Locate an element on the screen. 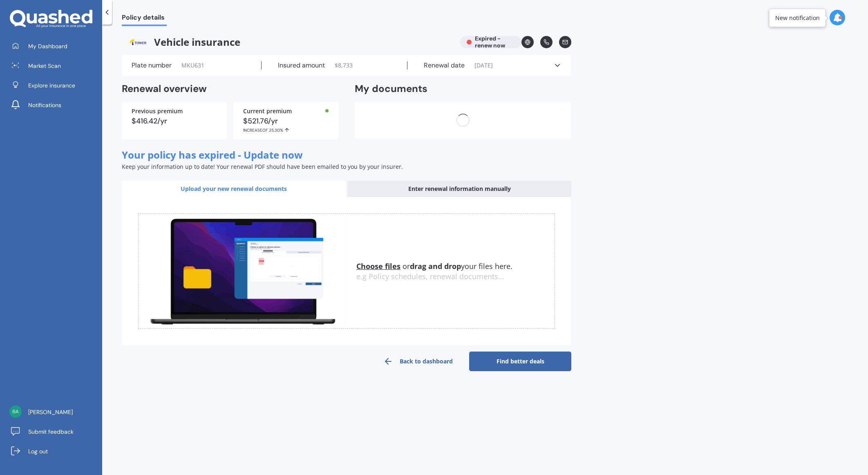 The image size is (868, 475). label: Renewal date is located at coordinates (444, 65).